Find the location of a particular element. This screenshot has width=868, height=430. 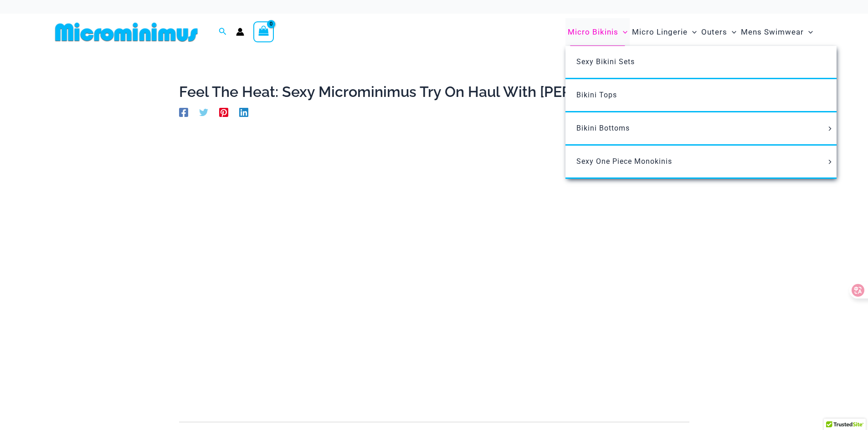

a: Bikini BottomsMenu ToggleMenu Toggle is located at coordinates (700, 129).